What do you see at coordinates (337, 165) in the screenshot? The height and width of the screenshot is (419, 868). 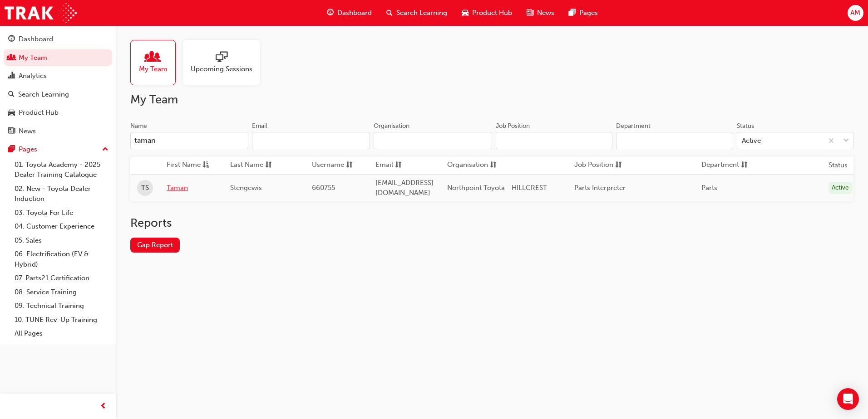 I see `button: Usernamesorting-icon` at bounding box center [337, 165].